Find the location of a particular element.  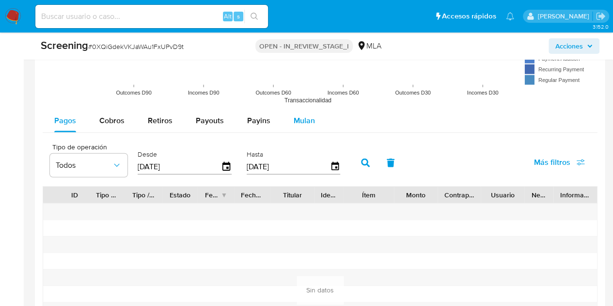

span: Alt is located at coordinates (228, 16).